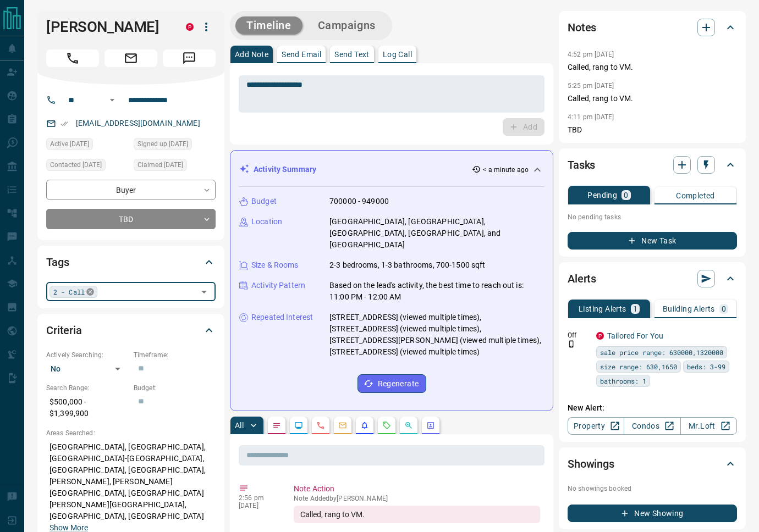 The height and width of the screenshot is (532, 759). I want to click on span: bathrooms: 1, so click(623, 381).